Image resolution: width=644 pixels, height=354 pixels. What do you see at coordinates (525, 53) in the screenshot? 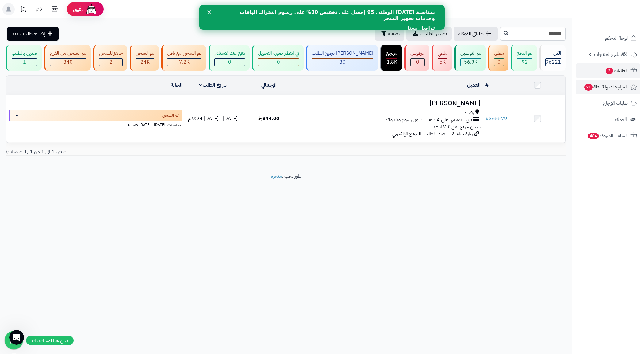
I see `div: تم الدفع` at bounding box center [525, 53].